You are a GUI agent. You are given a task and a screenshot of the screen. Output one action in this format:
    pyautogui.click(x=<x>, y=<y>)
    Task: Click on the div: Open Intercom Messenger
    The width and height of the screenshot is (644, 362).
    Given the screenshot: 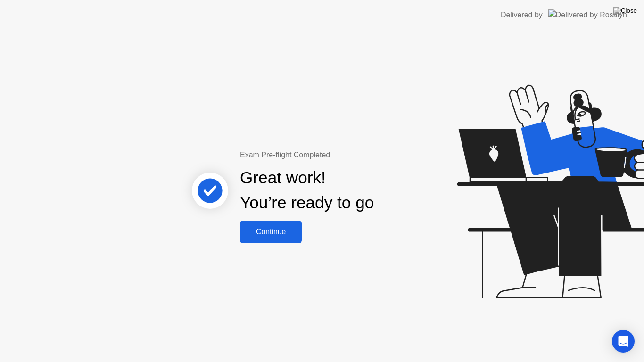 What is the action you would take?
    pyautogui.click(x=623, y=341)
    